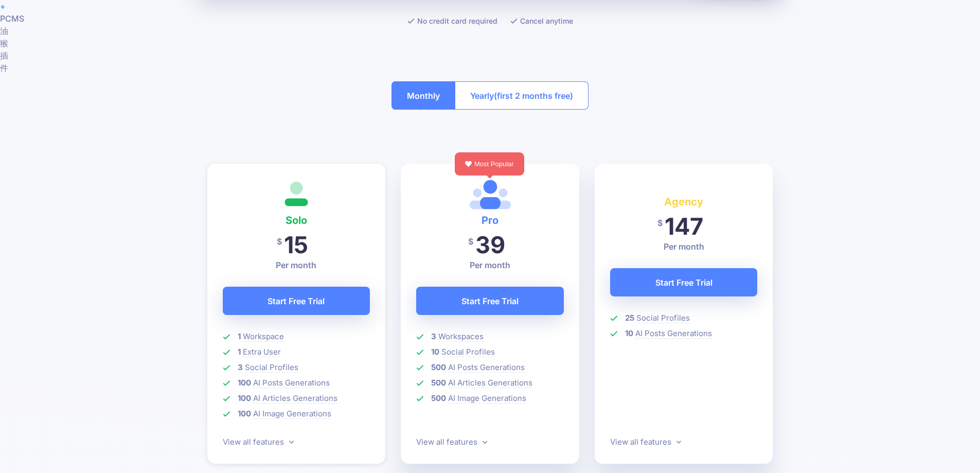 This screenshot has height=473, width=980. I want to click on button: Yearly(first 2 months free), so click(522, 95).